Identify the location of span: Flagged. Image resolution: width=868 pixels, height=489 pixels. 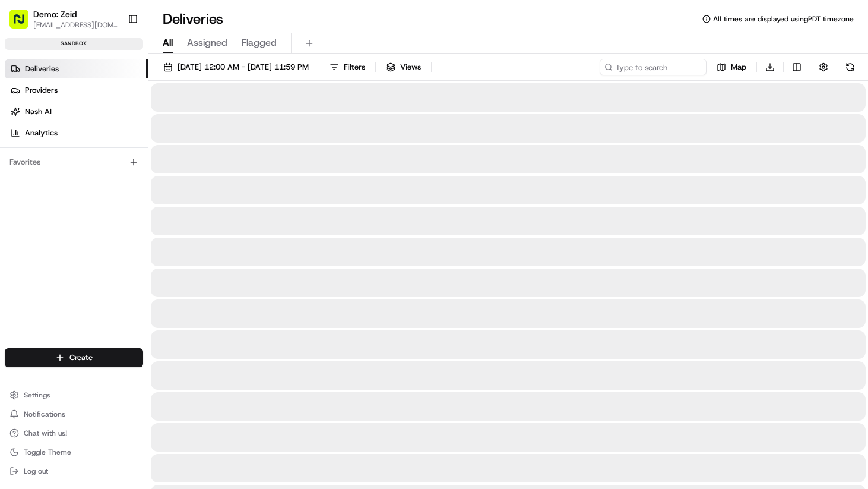
(259, 43).